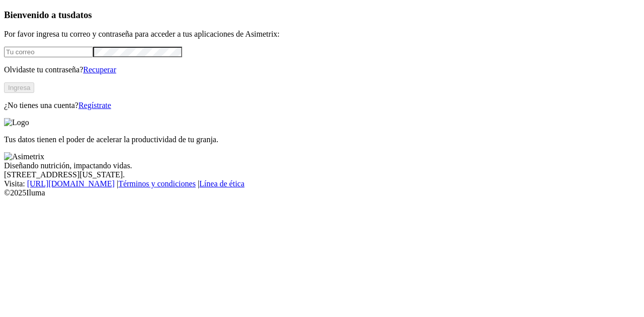 The width and height of the screenshot is (644, 317). What do you see at coordinates (16, 123) in the screenshot?
I see `img: Logo` at bounding box center [16, 123].